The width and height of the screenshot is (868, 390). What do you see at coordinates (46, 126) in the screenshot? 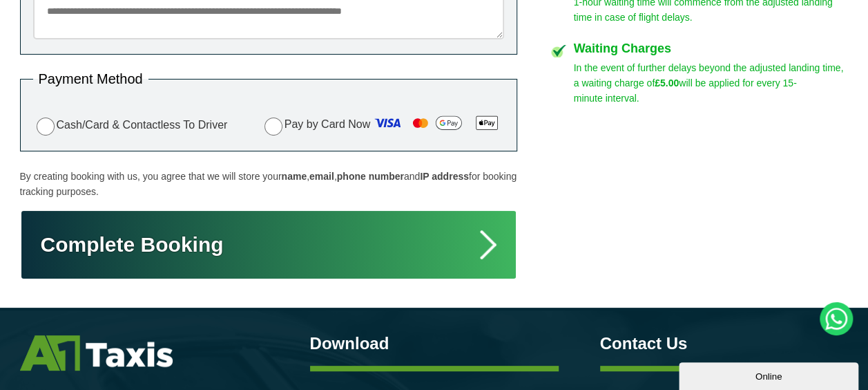
I see `input: Cash/Card & Contactless To Driver` at bounding box center [46, 126].